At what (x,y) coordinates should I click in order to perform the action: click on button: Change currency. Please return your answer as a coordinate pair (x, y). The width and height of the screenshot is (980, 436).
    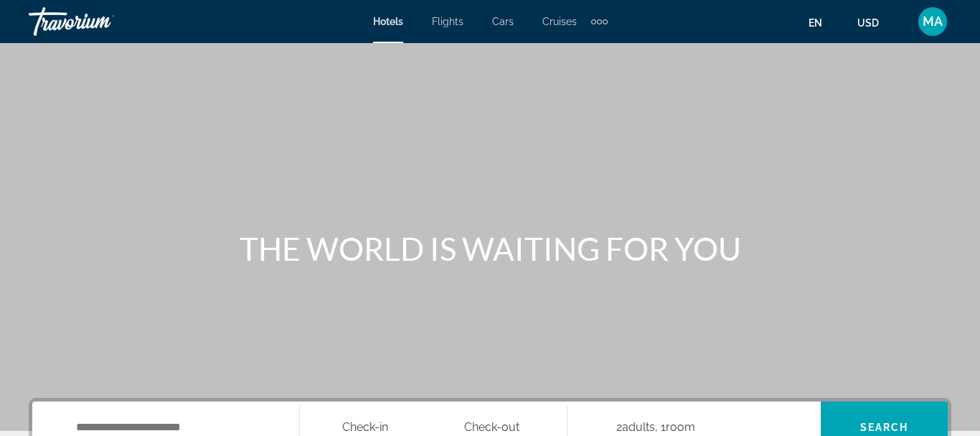
    Looking at the image, I should click on (875, 22).